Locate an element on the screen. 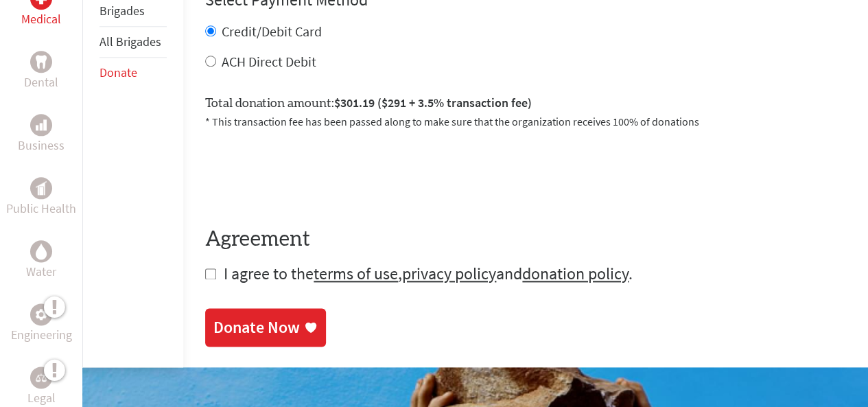  a: terms of use is located at coordinates (355, 274).